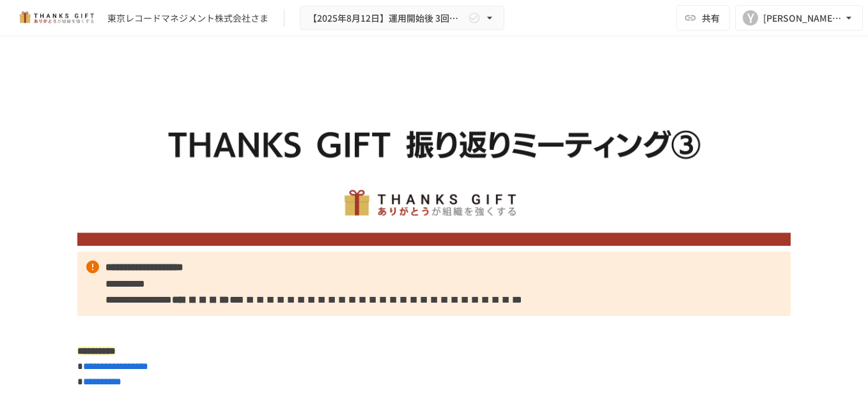 This screenshot has width=868, height=415. I want to click on img: mMP1OxWUAhQbsRWCurg7vIHe5HqDpP7qZo7fRoNLXQh, so click(56, 18).